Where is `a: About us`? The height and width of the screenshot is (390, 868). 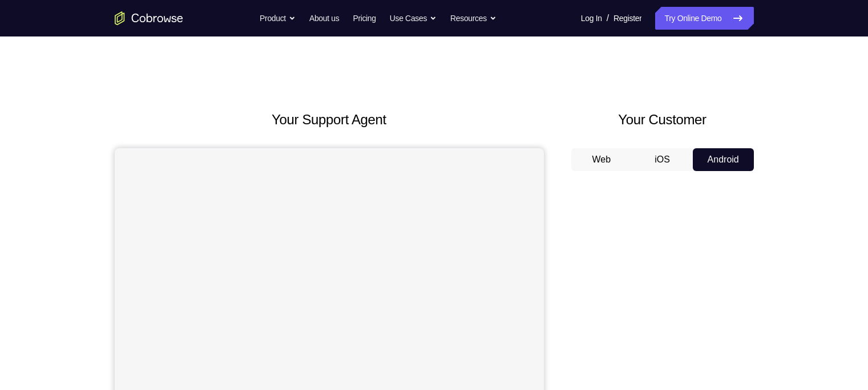 a: About us is located at coordinates (324, 18).